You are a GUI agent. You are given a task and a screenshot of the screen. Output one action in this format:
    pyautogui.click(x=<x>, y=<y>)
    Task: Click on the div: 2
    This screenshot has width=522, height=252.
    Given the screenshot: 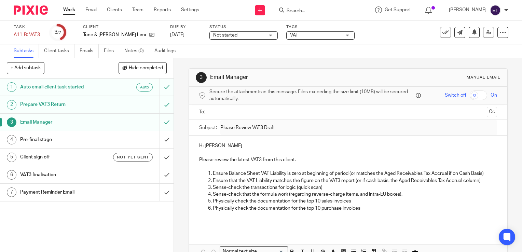 What is the action you would take?
    pyautogui.click(x=12, y=105)
    